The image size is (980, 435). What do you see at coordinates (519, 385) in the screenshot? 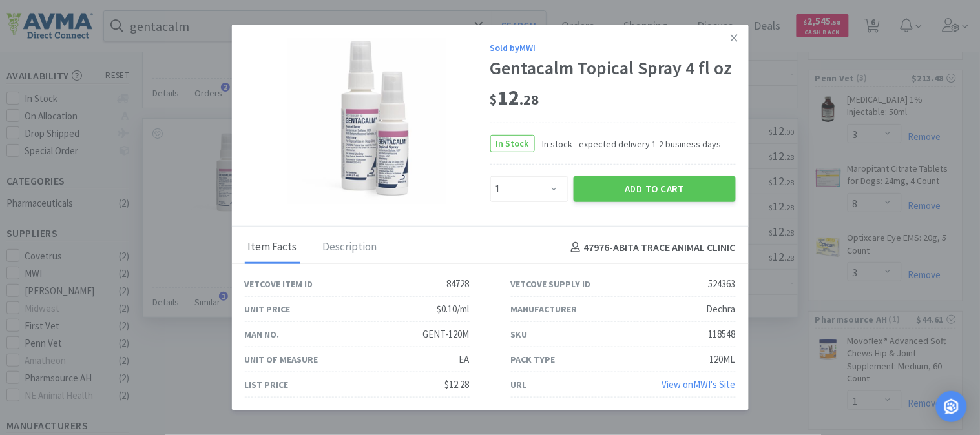
I see `div: URL` at bounding box center [519, 385].